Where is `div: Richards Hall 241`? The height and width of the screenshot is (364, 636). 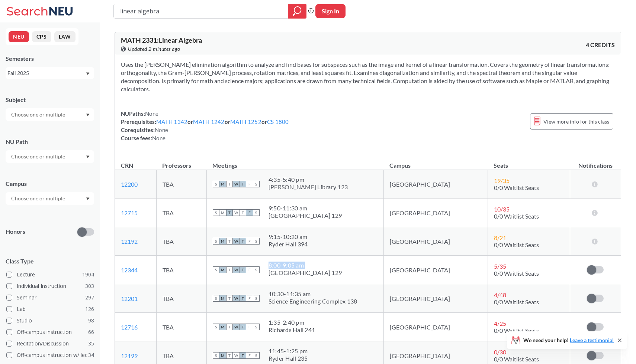 div: Richards Hall 241 is located at coordinates (292, 330).